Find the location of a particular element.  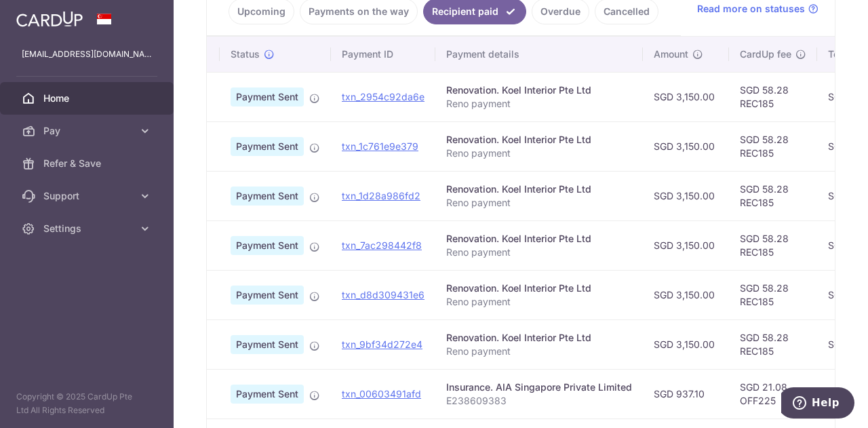

span: Help is located at coordinates (44, 16).